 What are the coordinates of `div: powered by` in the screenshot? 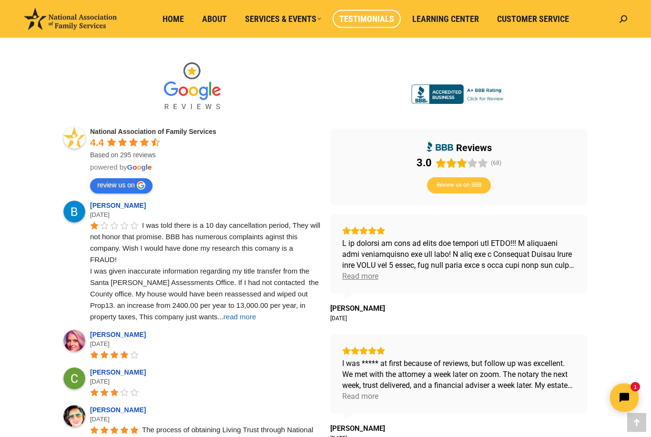 It's located at (205, 168).